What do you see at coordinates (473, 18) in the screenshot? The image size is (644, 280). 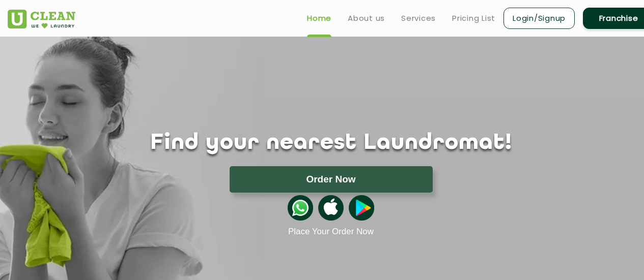 I see `a: Pricing List` at bounding box center [473, 18].